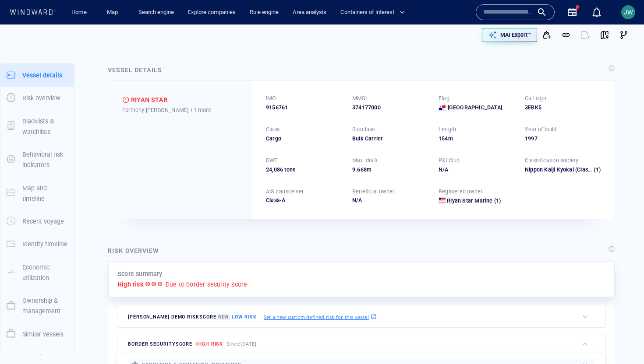 The image size is (644, 364). Describe the element at coordinates (38, 75) in the screenshot. I see `button: Vessel details` at that location.